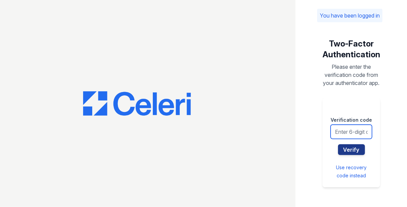 The width and height of the screenshot is (407, 207). What do you see at coordinates (352, 120) in the screenshot?
I see `label: Verification code` at bounding box center [352, 120].